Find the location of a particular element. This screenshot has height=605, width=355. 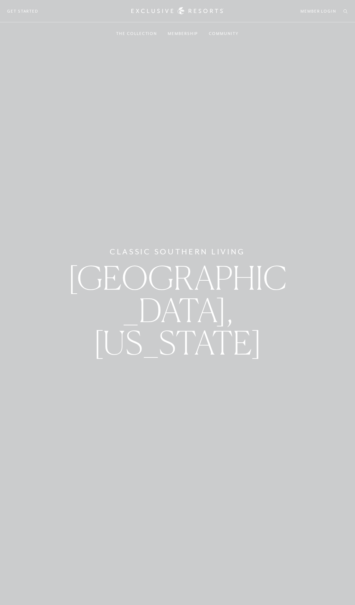

a: Member Login is located at coordinates (318, 11).